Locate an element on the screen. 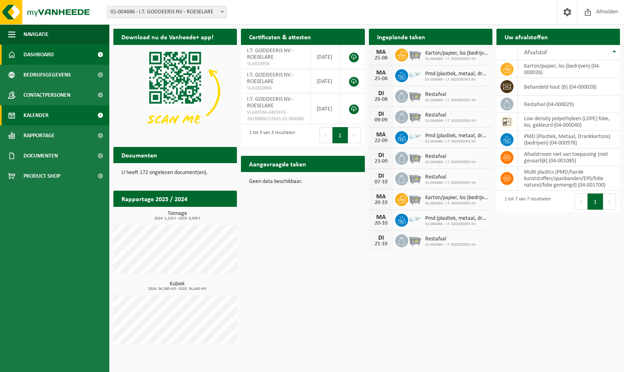 The width and height of the screenshot is (624, 372). span: Afvalstof is located at coordinates (536, 53).